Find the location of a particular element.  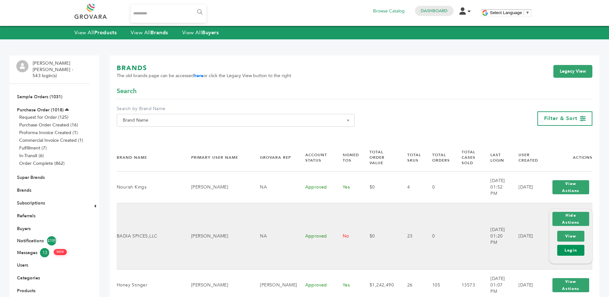

span: The old brands page can be accessed or click the Legacy View button to the right is located at coordinates (204, 76).